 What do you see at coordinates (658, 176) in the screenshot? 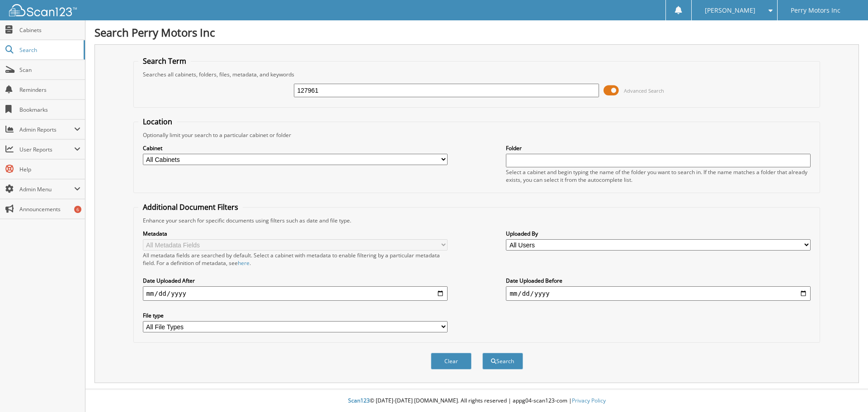
I see `div: Select a cabinet and begin typing the name of the folder you want to search in. If the name match...` at bounding box center [658, 176].